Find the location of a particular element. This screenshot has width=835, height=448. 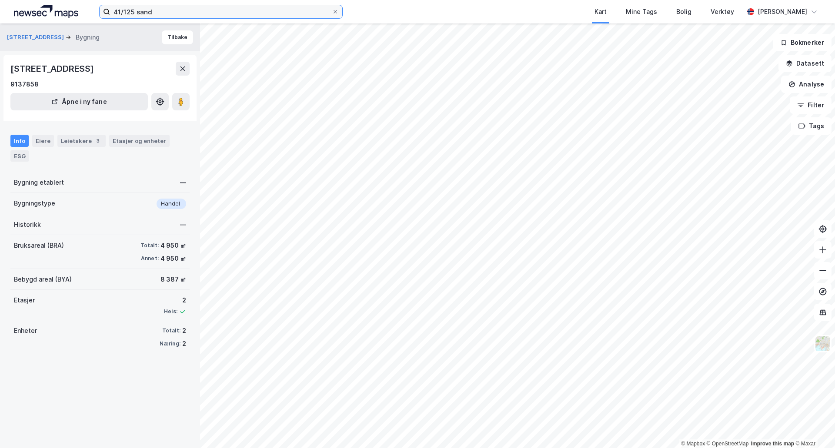

div: Etasjer is located at coordinates (24, 301).